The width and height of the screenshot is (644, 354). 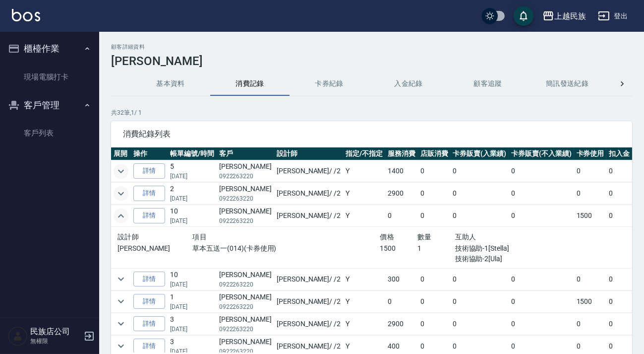 I want to click on th: 扣入金, so click(x=619, y=154).